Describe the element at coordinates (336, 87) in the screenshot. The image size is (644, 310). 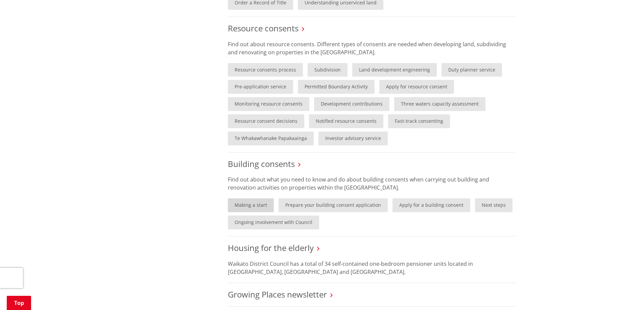
I see `a: Permitted Boundary Activity` at that location.